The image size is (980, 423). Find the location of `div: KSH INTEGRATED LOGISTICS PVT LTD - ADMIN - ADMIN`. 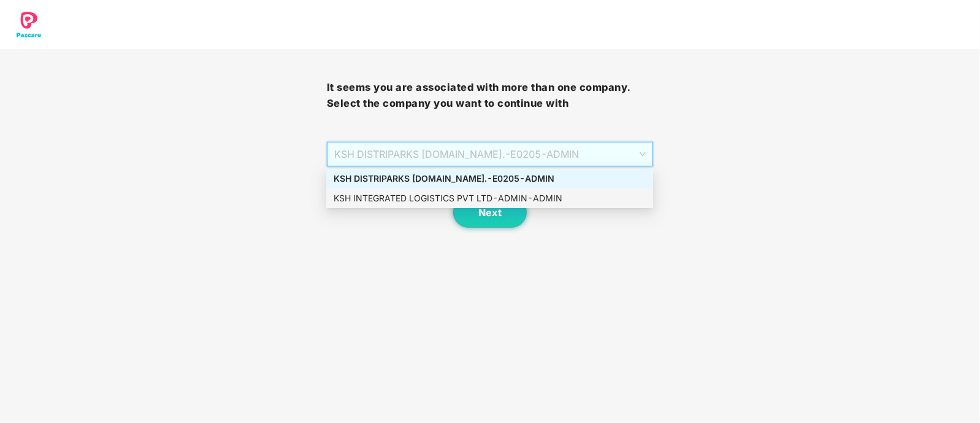

div: KSH INTEGRATED LOGISTICS PVT LTD - ADMIN - ADMIN is located at coordinates (490, 198).